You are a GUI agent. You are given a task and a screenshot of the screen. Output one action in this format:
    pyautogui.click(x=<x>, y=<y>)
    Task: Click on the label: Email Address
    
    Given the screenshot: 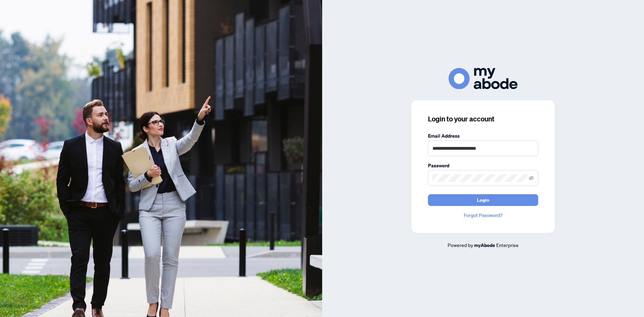 What is the action you would take?
    pyautogui.click(x=483, y=136)
    